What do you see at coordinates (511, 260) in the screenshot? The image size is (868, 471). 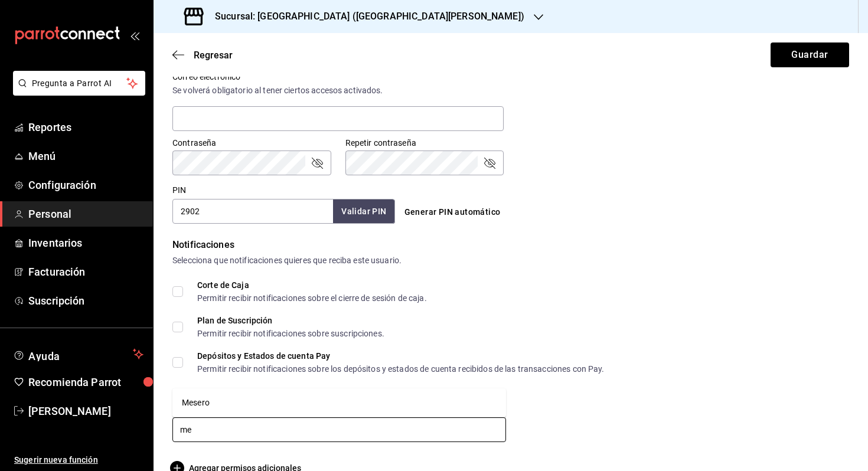 I see `div: Selecciona que notificaciones quieres que reciba este usuario.` at bounding box center [511, 260].